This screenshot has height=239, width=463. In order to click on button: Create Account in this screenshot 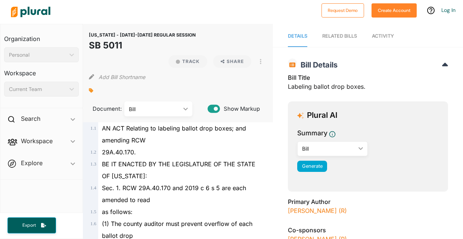, I will do `click(394, 10)`.